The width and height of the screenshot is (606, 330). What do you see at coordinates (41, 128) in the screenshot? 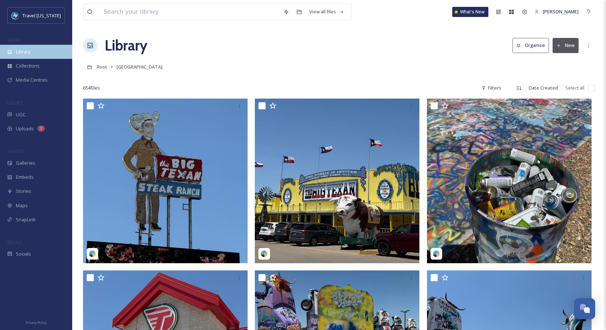
I see `div: 1` at bounding box center [41, 128].